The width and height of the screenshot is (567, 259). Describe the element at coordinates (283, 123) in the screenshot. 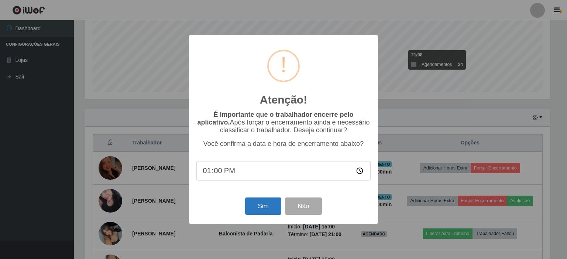

I see `p: Após forçar o encerramento ainda é necessário classificar o trabalhador. Deseja continuar?` at that location.